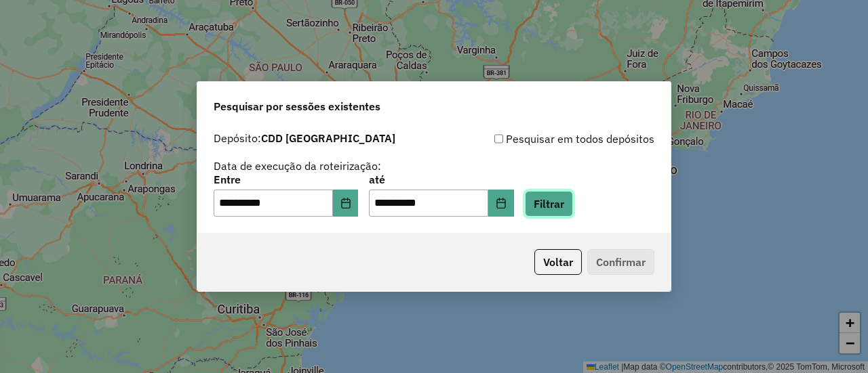  I want to click on div: Pesquisar em todos depósitos, so click(543, 139).